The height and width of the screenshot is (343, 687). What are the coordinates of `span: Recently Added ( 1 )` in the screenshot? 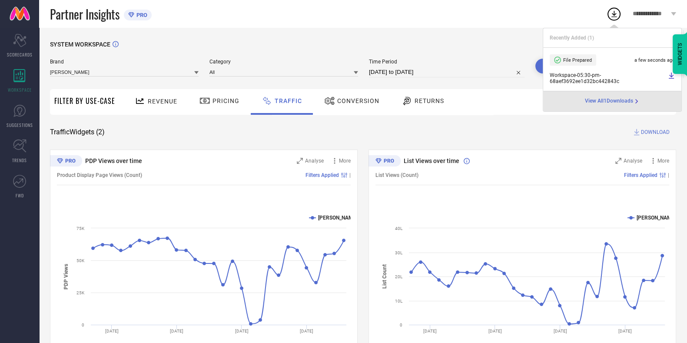 It's located at (572, 38).